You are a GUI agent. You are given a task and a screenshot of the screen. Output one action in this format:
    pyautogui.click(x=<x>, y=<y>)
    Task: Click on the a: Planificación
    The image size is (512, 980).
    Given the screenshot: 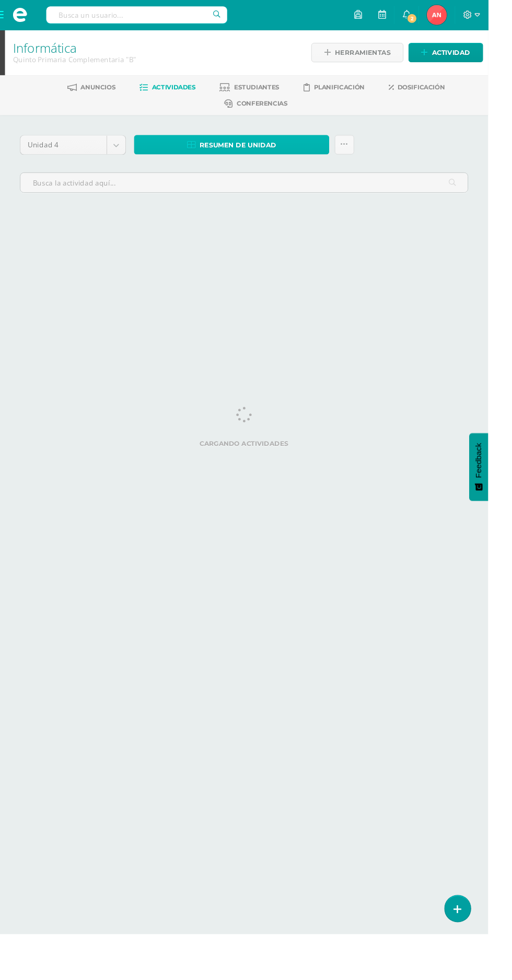 What is the action you would take?
    pyautogui.click(x=350, y=91)
    